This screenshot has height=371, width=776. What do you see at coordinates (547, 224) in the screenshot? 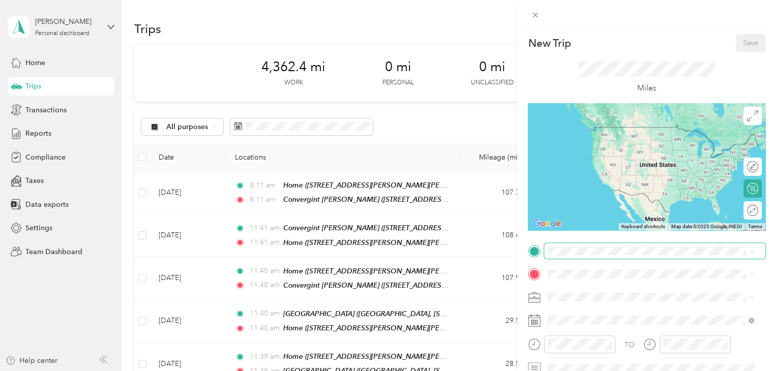
I see `a: Open this area in Google Maps (opens a new window)` at bounding box center [547, 224].